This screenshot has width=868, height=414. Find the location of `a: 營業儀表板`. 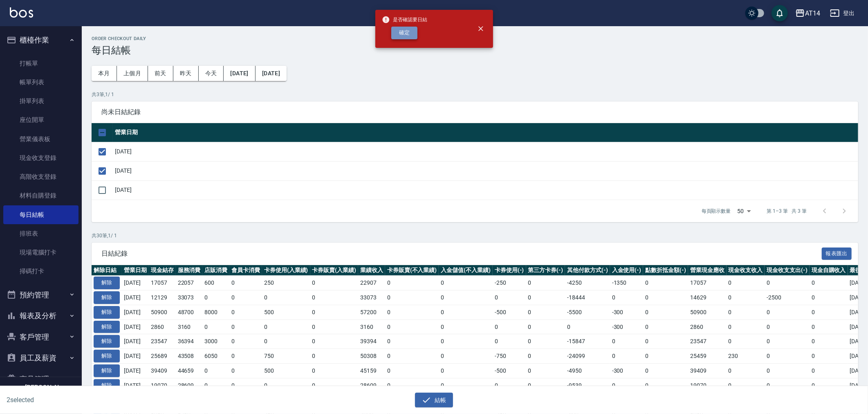

a: 營業儀表板 is located at coordinates (41, 139).